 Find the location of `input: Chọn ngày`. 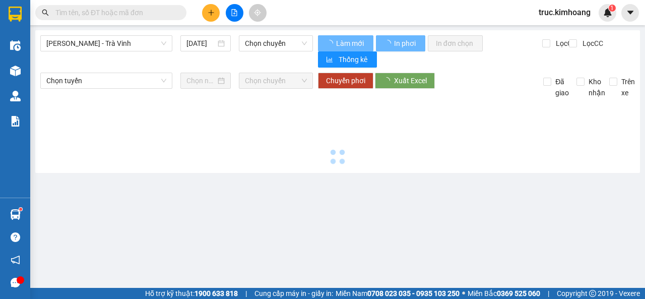

input: Chọn ngày is located at coordinates (201, 81).